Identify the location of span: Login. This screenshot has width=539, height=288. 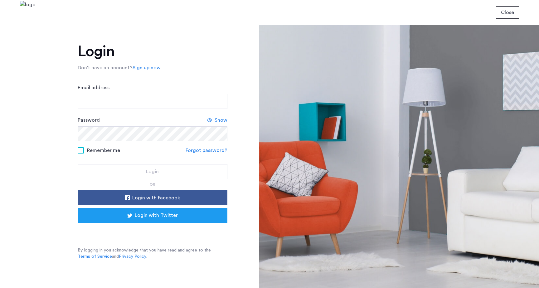
(152, 172).